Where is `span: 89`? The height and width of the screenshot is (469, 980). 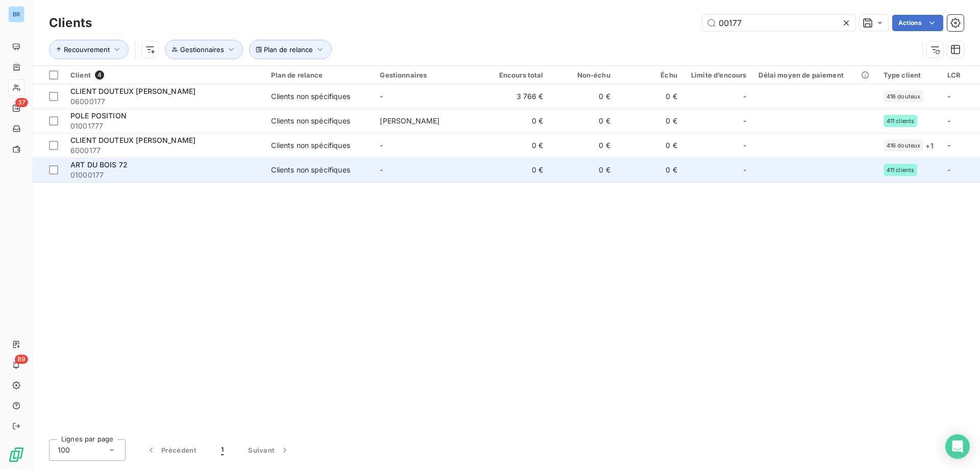
span: 89 is located at coordinates (21, 359).